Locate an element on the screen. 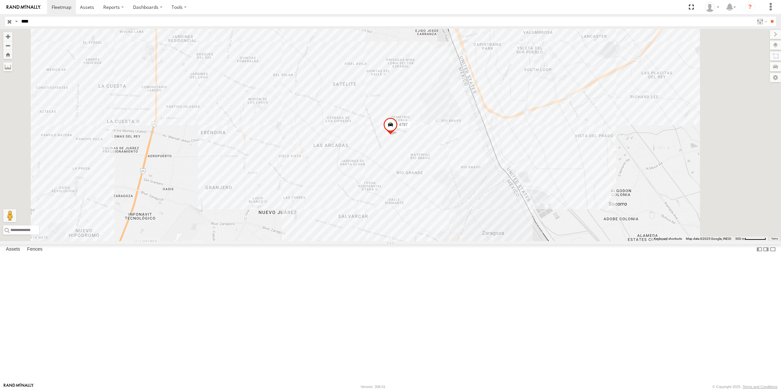  a: Terms and Conditions is located at coordinates (760, 386).